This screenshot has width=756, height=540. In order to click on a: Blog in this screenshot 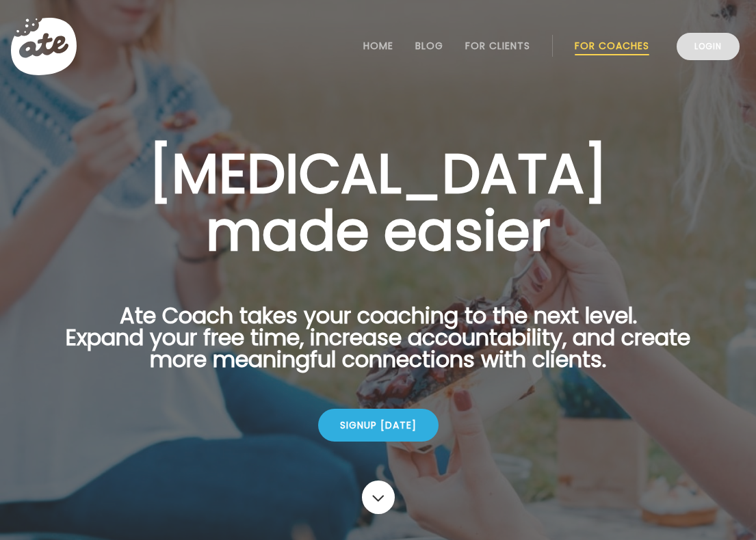, I will do `click(429, 46)`.